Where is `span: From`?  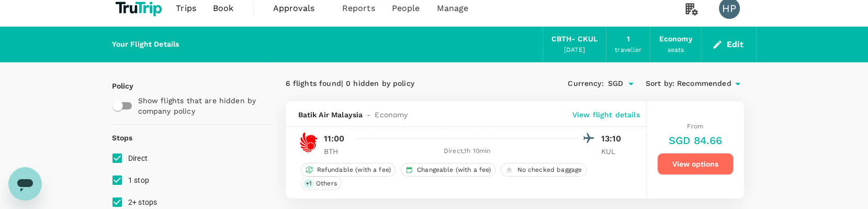 span: From is located at coordinates (695, 126).